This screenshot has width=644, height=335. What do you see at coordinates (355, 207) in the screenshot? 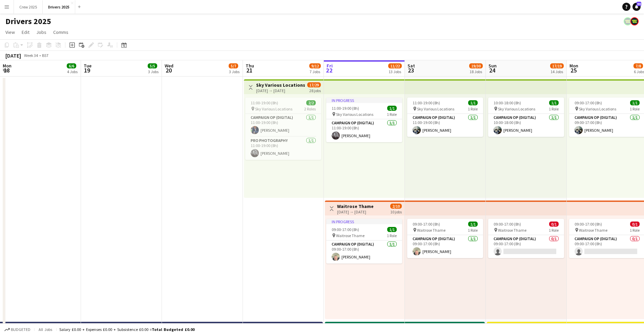
I see `h3: Waitrose Thame` at bounding box center [355, 207].